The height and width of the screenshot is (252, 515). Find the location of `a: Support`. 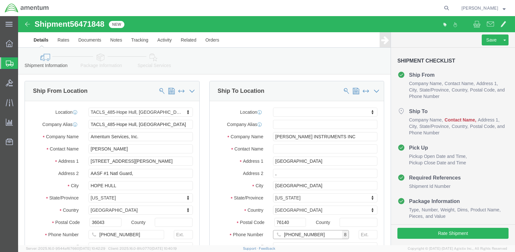

a: Support is located at coordinates (251, 249).